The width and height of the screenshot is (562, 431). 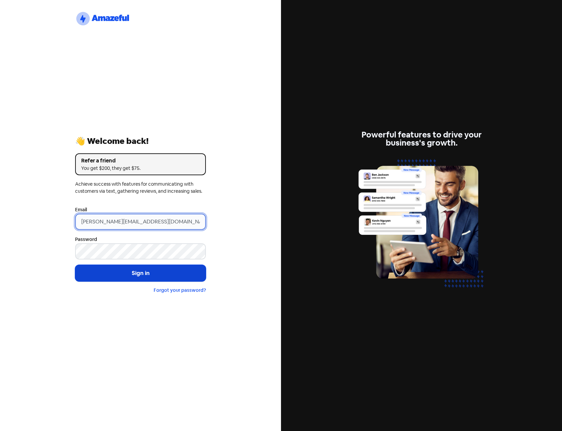 What do you see at coordinates (140, 188) in the screenshot?
I see `div: Achieve success with features for communicating with customers via text, gathering reviews, and i...` at bounding box center [140, 188].